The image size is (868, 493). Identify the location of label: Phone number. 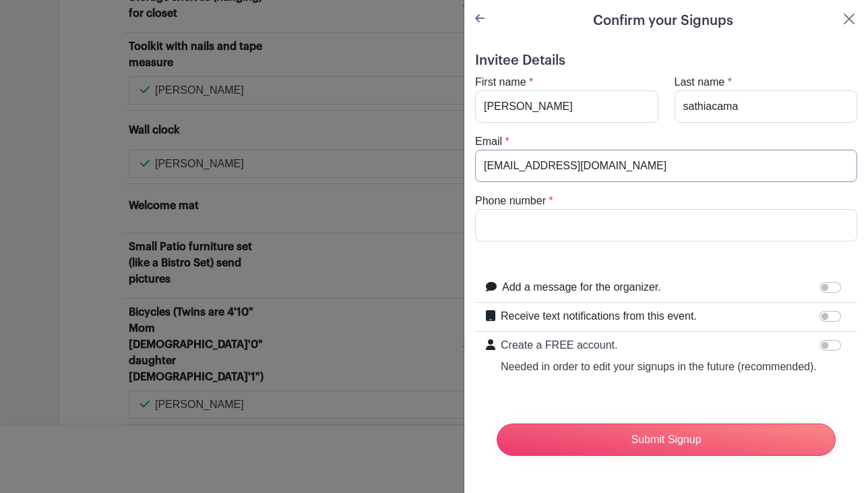
(510, 201).